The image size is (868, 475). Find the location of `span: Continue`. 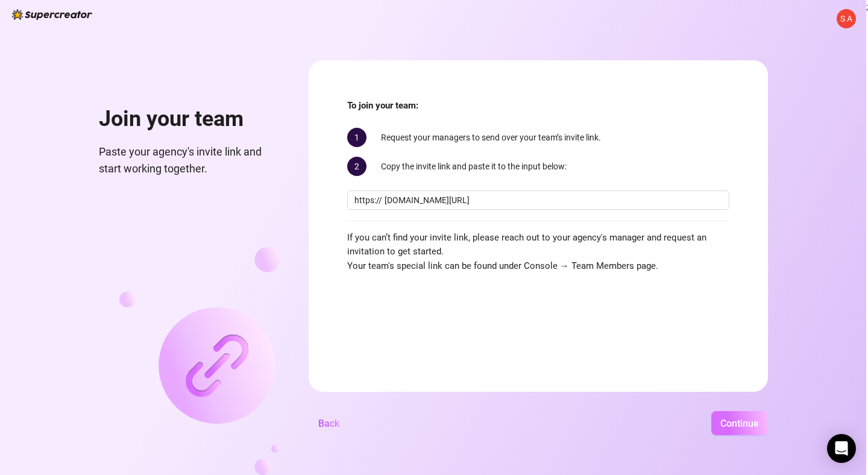

span: Continue is located at coordinates (740, 423).